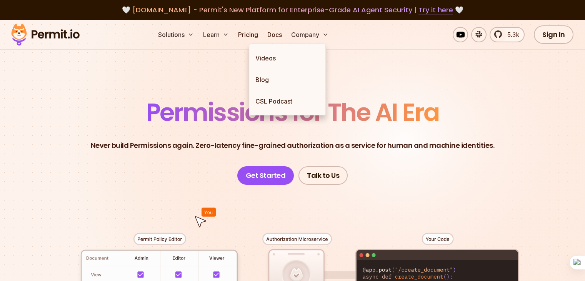 The height and width of the screenshot is (281, 585). What do you see at coordinates (275, 35) in the screenshot?
I see `a: Docs` at bounding box center [275, 35].